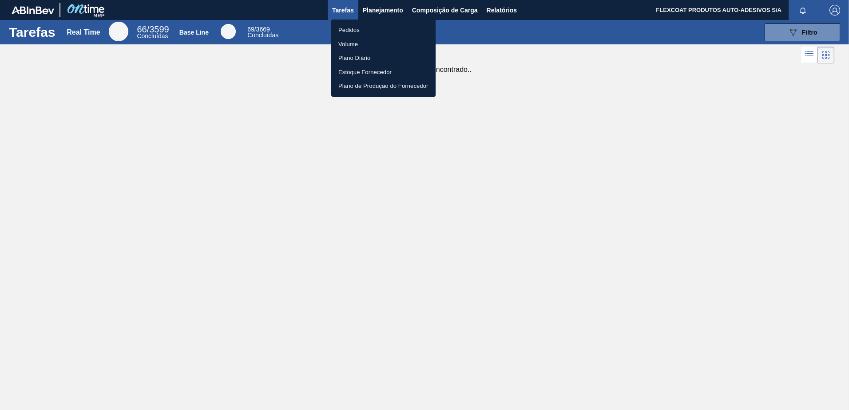 The width and height of the screenshot is (849, 410). Describe the element at coordinates (383, 72) in the screenshot. I see `a: Estoque Fornecedor` at that location.